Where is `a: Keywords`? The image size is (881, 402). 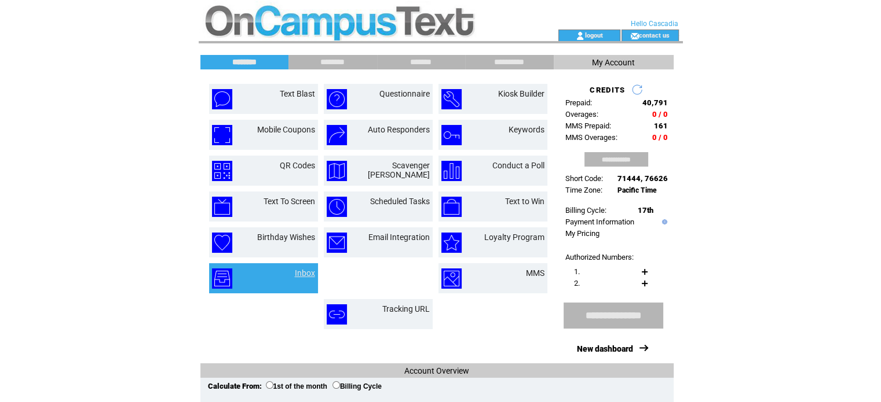 a: Keywords is located at coordinates (526, 130).